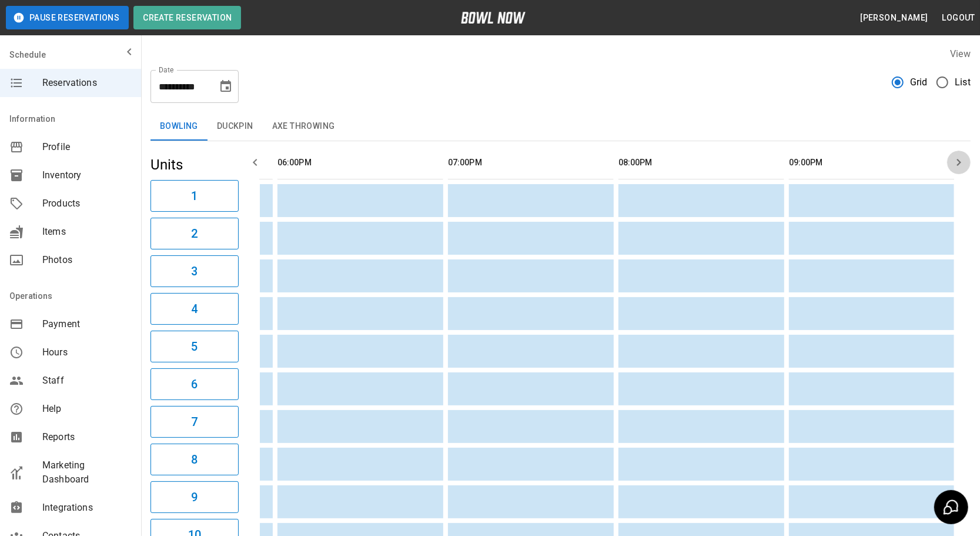 The width and height of the screenshot is (980, 536). Describe the element at coordinates (179, 127) in the screenshot. I see `button: Bowling` at that location.